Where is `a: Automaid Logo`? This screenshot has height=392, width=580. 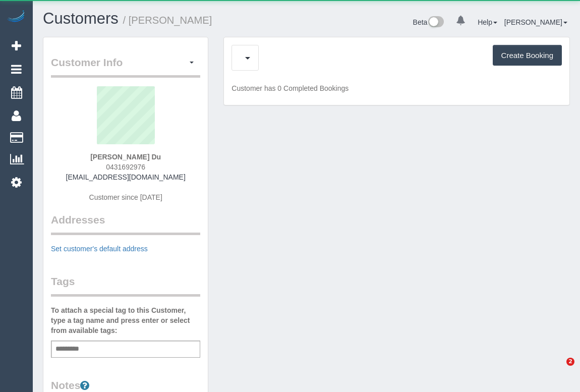 a: Automaid Logo is located at coordinates (16, 17).